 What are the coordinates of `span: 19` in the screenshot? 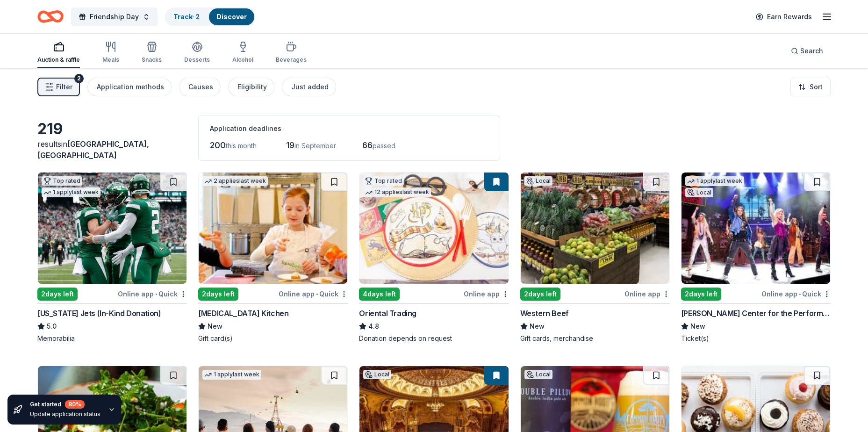 It's located at (290, 145).